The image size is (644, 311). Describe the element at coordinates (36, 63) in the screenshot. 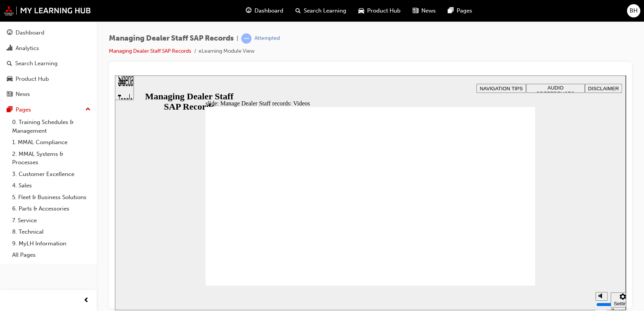

I see `div: Search Learning` at that location.